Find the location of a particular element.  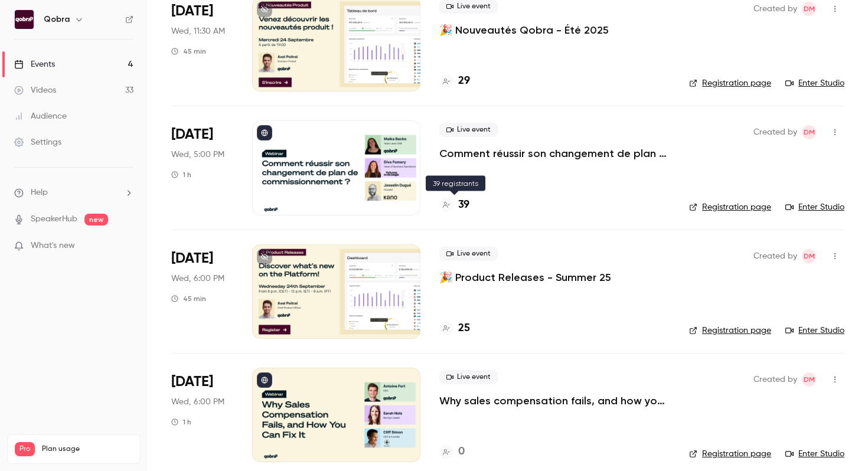

a: Why sales compensation fails, and how you can fix it is located at coordinates (554, 400).